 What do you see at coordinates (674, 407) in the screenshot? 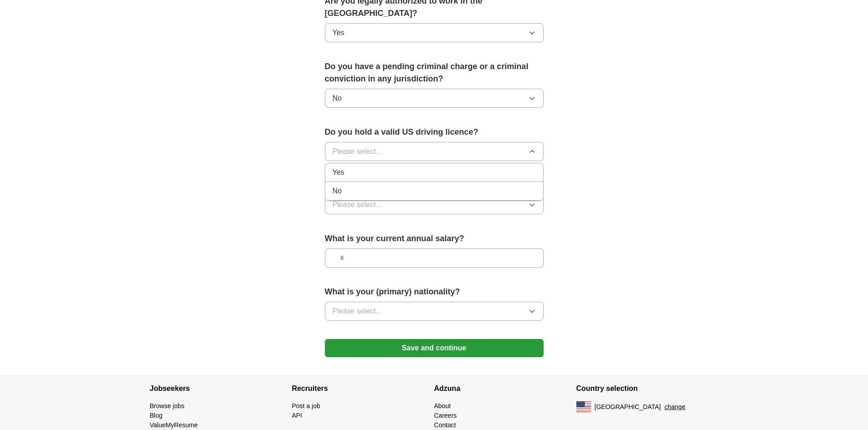
I see `button: change` at bounding box center [674, 407].